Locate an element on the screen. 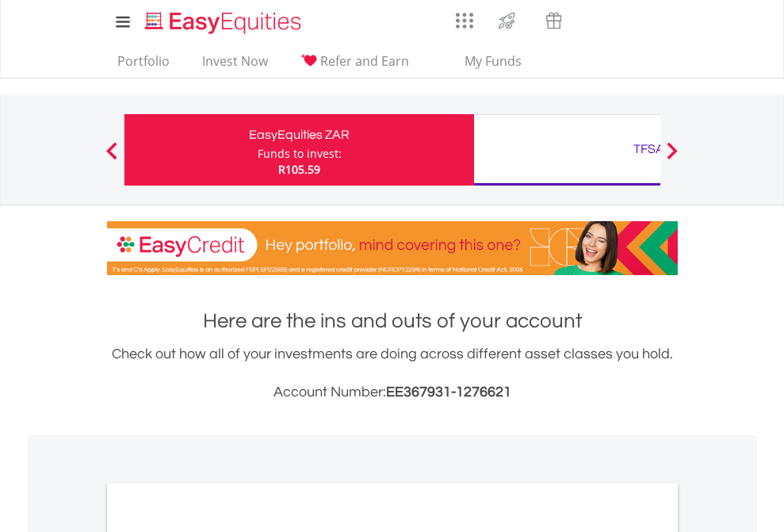  h3: Account Number: is located at coordinates (392, 393).